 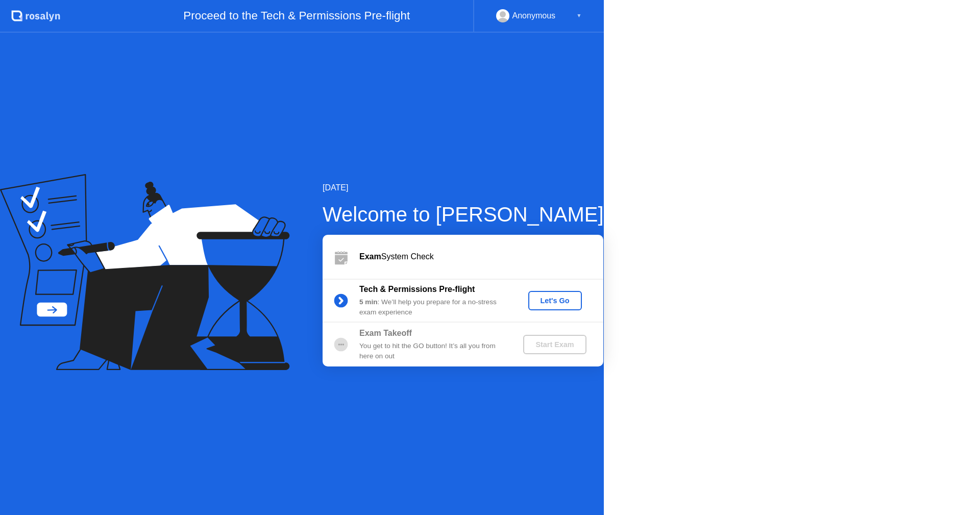 I want to click on div: : We’ll help you prepare for a no-stress exam experience, so click(x=433, y=307).